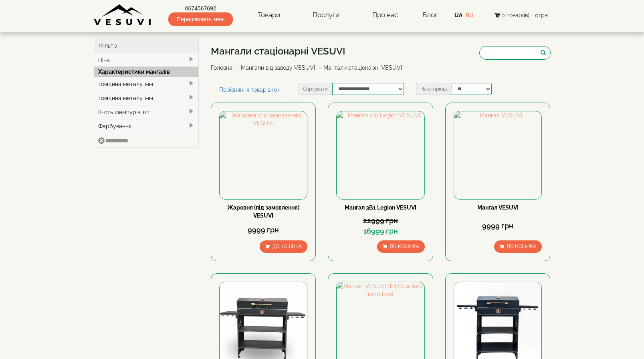  Describe the element at coordinates (521, 15) in the screenshot. I see `button: 0 товар(ів) - 0грн` at that location.